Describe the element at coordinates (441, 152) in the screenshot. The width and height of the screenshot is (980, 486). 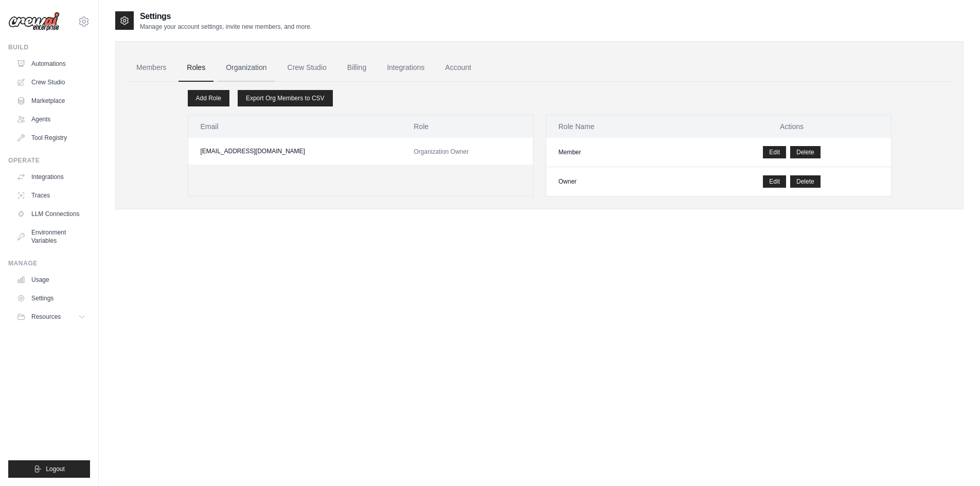
I see `span: Organization Owner` at that location.